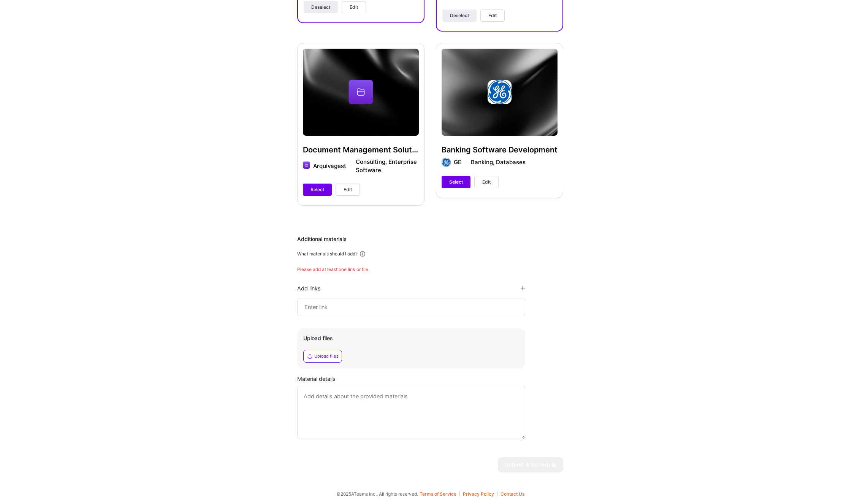 This screenshot has height=504, width=868. Describe the element at coordinates (411, 307) in the screenshot. I see `input: Enter link` at that location.